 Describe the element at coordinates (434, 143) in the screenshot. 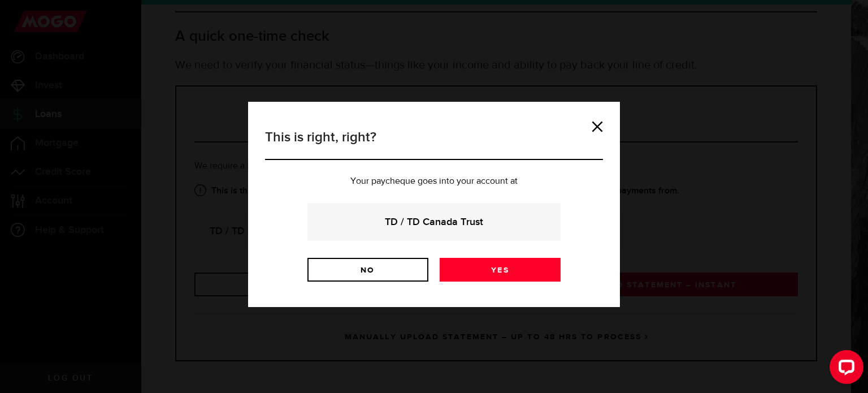

I see `h3: This is right, right?` at that location.